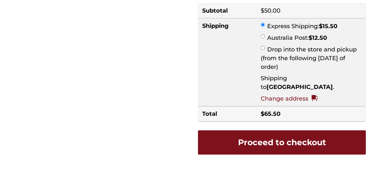  What do you see at coordinates (227, 62) in the screenshot?
I see `th: Shipping` at bounding box center [227, 62].